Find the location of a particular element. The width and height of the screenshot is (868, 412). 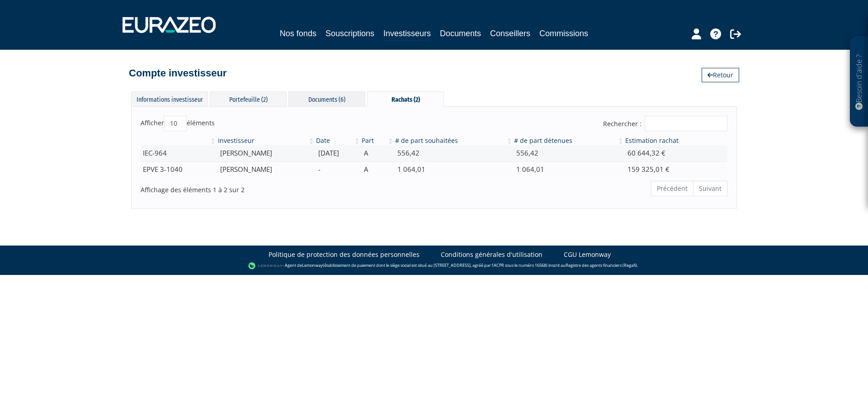

td: 60 644,32 € is located at coordinates (676, 153).